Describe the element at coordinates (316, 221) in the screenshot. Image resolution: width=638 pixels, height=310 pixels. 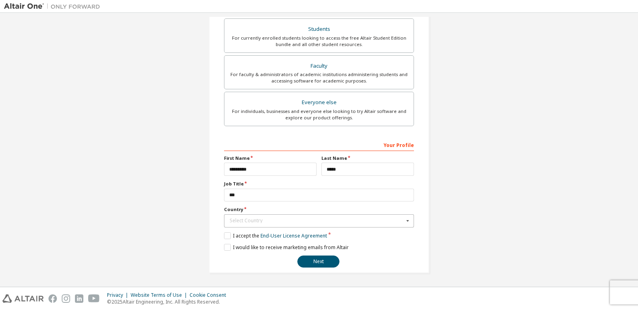
I see `div: Select Country` at that location.